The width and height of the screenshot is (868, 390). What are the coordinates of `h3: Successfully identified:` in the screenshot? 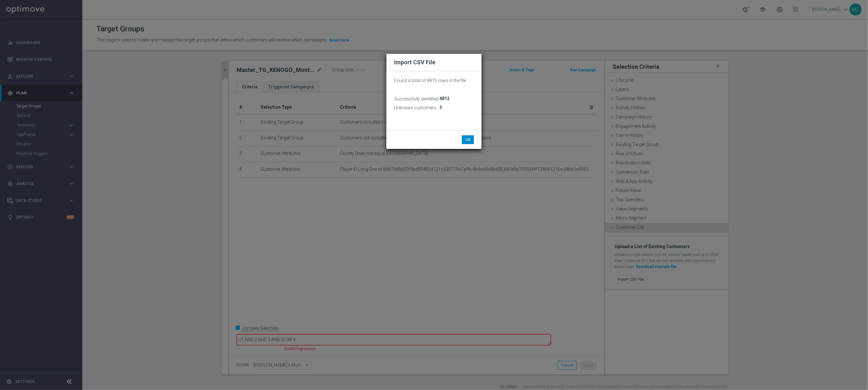 It's located at (417, 99).